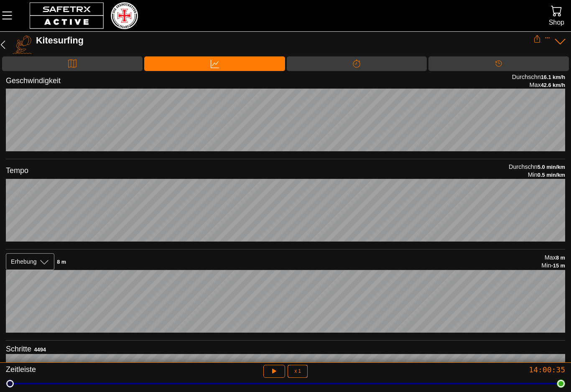 This screenshot has width=571, height=392. What do you see at coordinates (472, 369) in the screenshot?
I see `div: 14:00:35` at bounding box center [472, 369].